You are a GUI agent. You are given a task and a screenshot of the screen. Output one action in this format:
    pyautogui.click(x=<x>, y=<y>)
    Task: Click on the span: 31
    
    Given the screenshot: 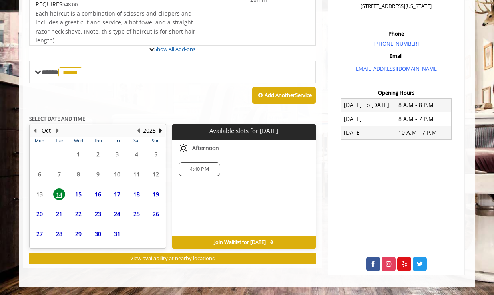 What is the action you would take?
    pyautogui.click(x=117, y=234)
    